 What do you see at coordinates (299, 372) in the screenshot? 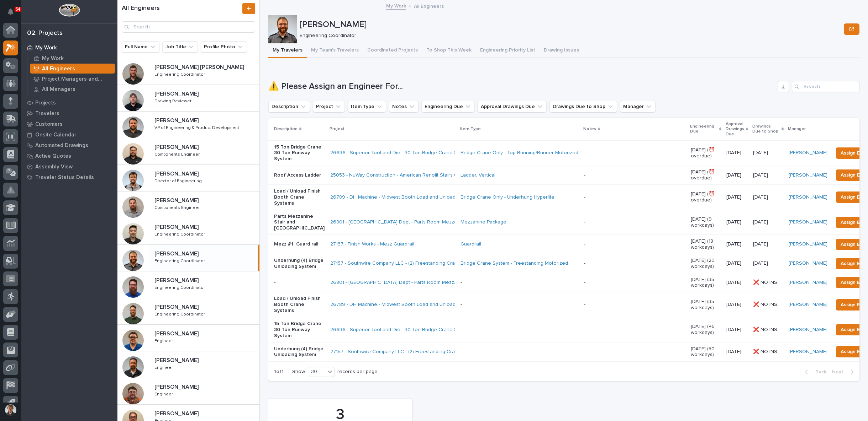
I see `p: Show` at bounding box center [299, 372].